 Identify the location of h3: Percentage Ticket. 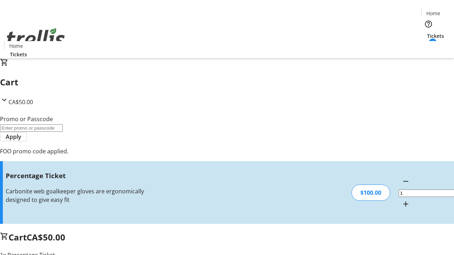
(83, 176).